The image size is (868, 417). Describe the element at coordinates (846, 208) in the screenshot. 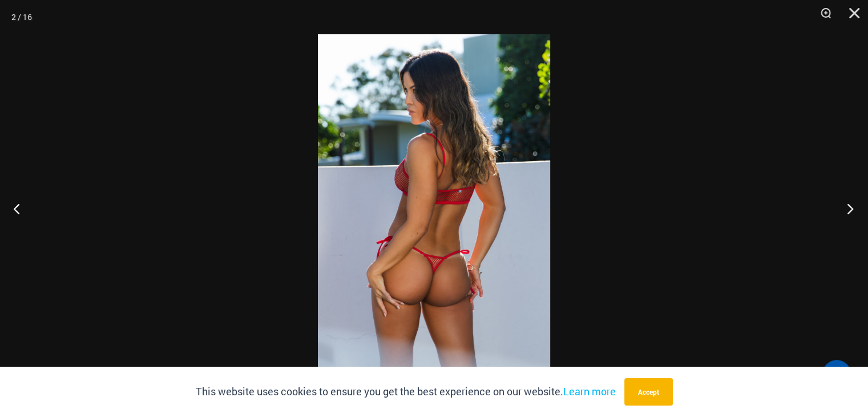

I see `button: Next` at that location.